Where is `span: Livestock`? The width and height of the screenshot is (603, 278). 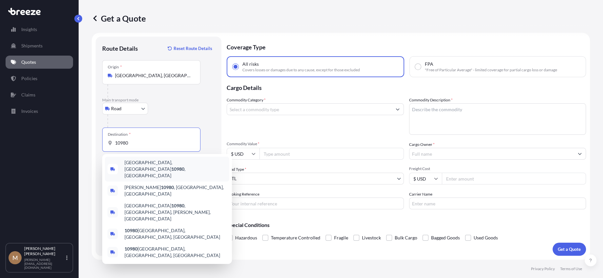
span: Livestock is located at coordinates (371, 238).